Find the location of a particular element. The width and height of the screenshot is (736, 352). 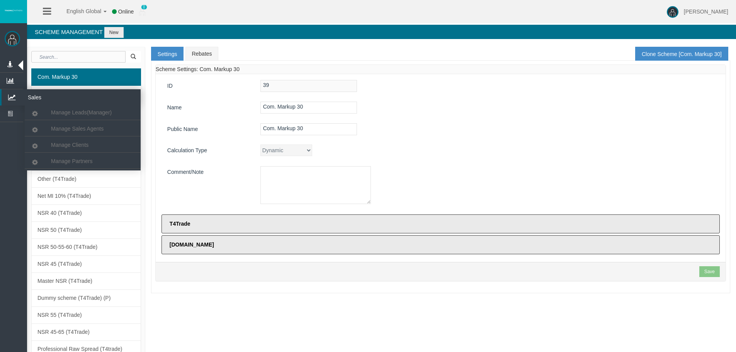

span: Sales is located at coordinates (60, 97).